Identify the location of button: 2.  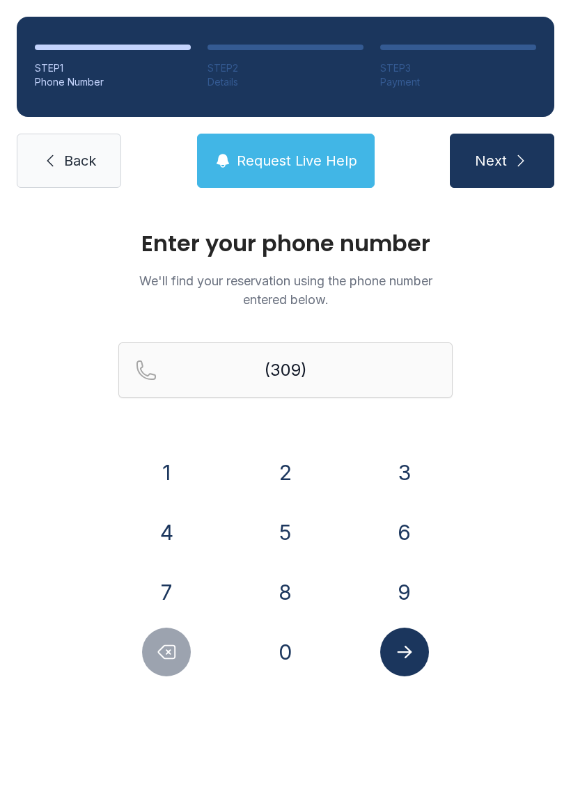
(285, 472).